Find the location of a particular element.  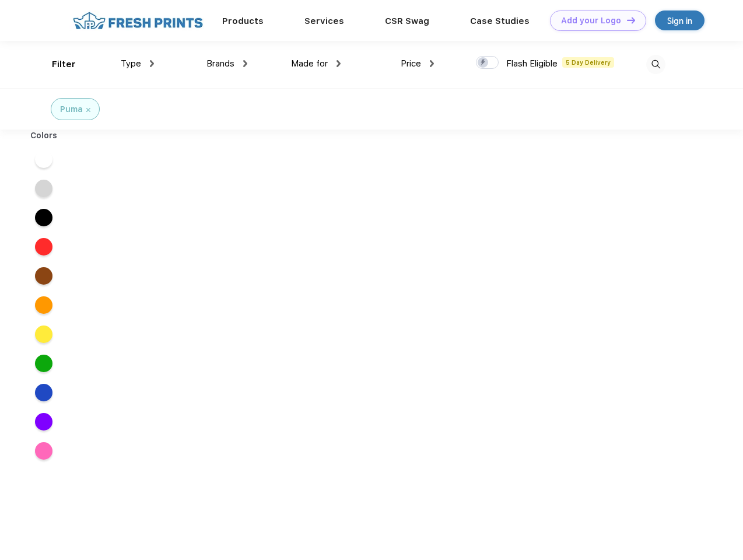

div: Sign in is located at coordinates (680, 20).